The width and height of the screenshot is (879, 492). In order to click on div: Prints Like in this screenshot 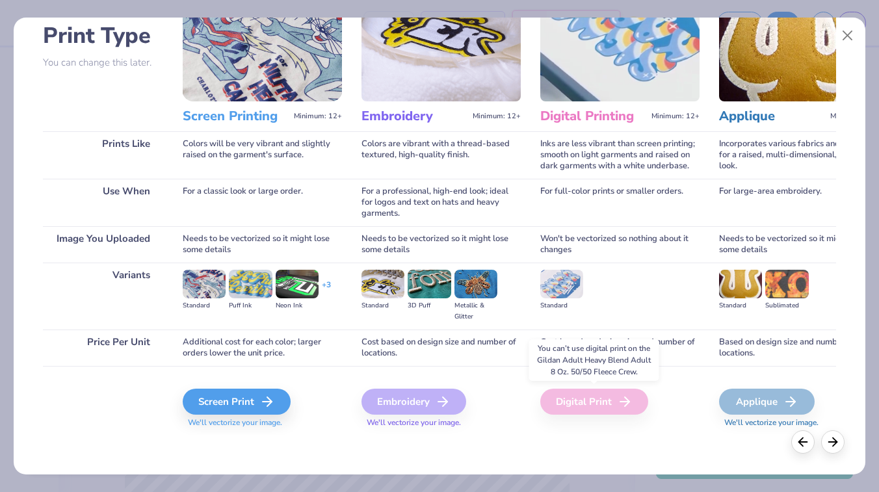, I will do `click(103, 155)`.